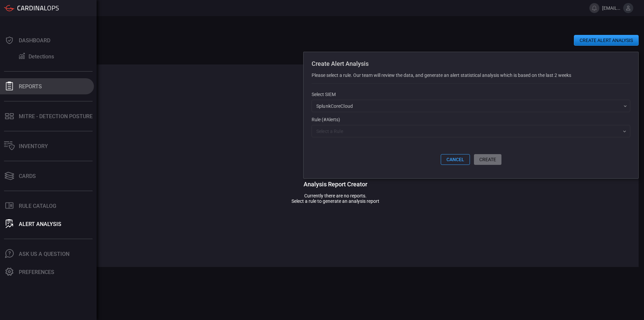 This screenshot has height=320, width=644. Describe the element at coordinates (335, 196) in the screenshot. I see `span: Currently there are no reports.` at that location.